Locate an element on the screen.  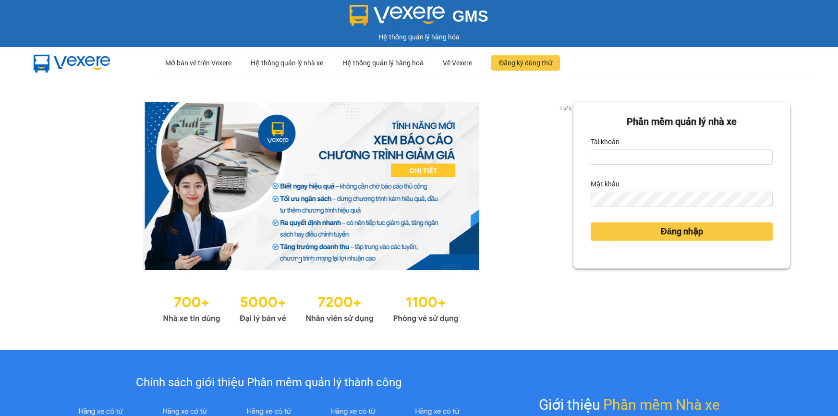
div: Giới thiệu is located at coordinates (629, 404).